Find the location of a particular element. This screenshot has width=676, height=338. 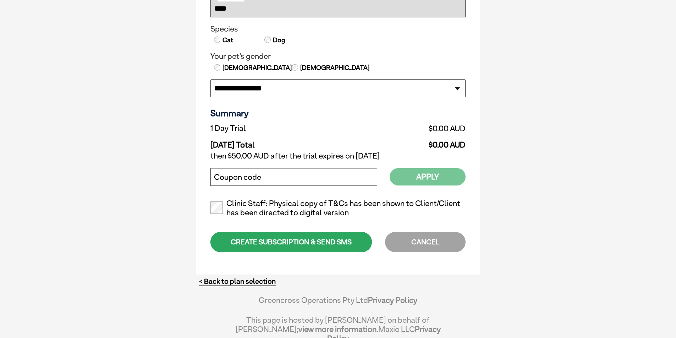

button: Apply is located at coordinates (428, 177).